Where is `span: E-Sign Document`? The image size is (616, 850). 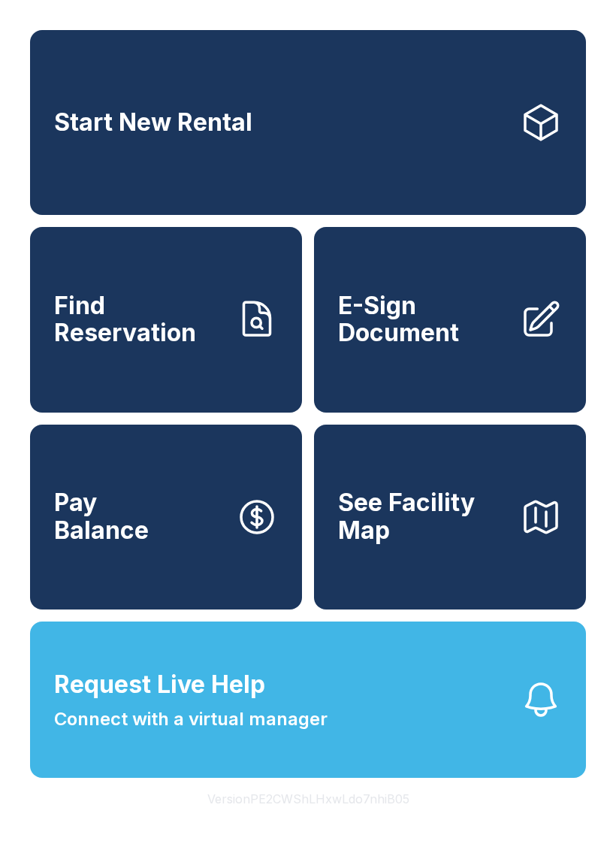
span: E-Sign Document is located at coordinates (423, 319).